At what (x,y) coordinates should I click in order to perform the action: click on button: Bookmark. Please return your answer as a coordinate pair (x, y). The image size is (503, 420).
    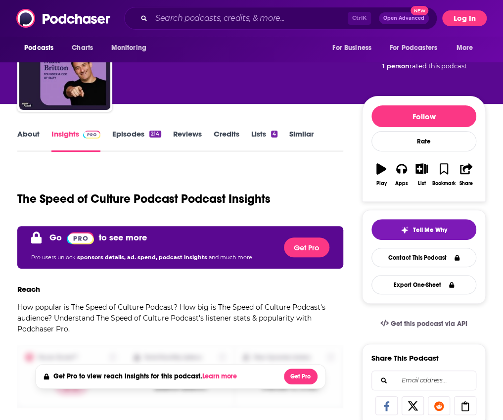
    Looking at the image, I should click on (444, 175).